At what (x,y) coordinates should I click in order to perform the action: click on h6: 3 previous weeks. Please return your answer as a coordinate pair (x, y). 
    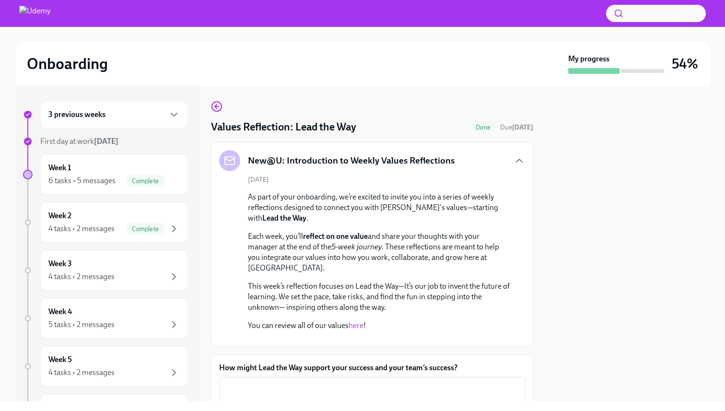
    Looking at the image, I should click on (77, 115).